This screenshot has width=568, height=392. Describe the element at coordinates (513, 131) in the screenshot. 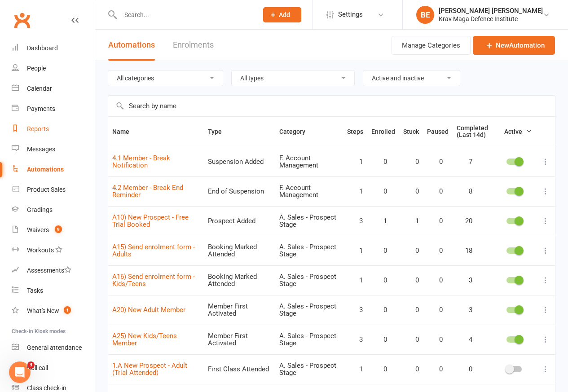

I see `span: Active` at that location.